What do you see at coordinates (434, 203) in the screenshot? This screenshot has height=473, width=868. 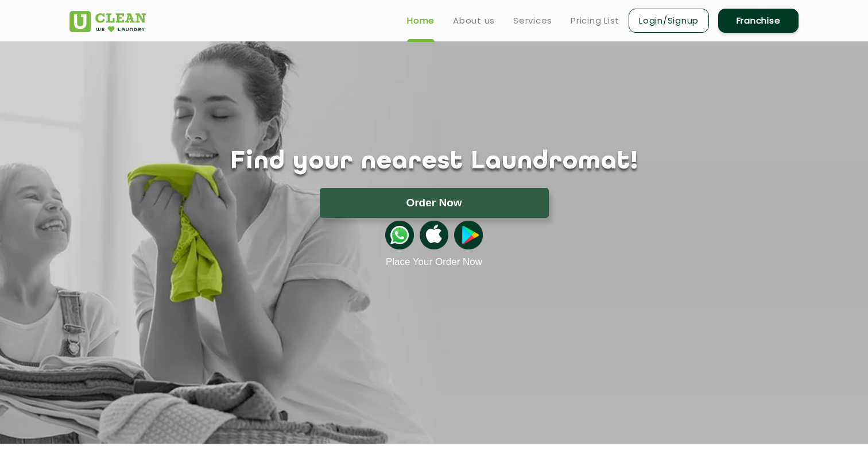 I see `button: Order Now` at bounding box center [434, 203].